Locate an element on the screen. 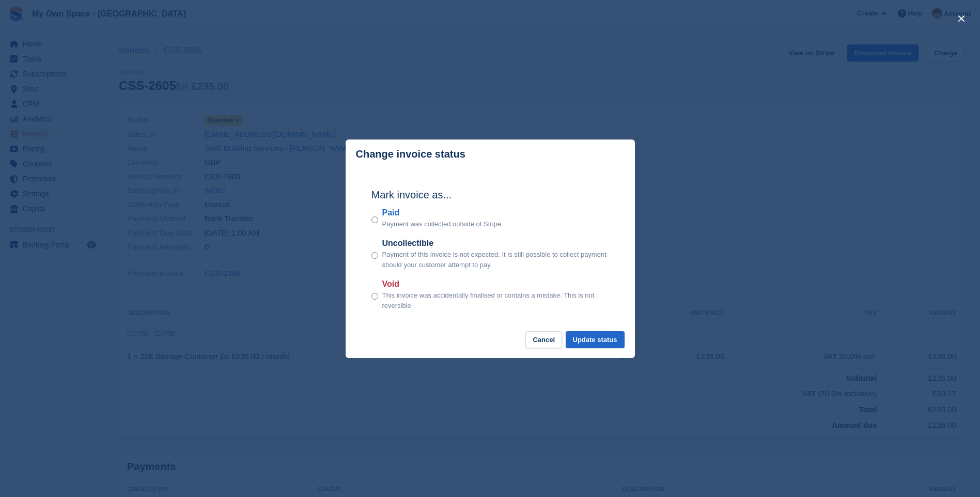 The height and width of the screenshot is (497, 980). label: Void is located at coordinates (496, 284).